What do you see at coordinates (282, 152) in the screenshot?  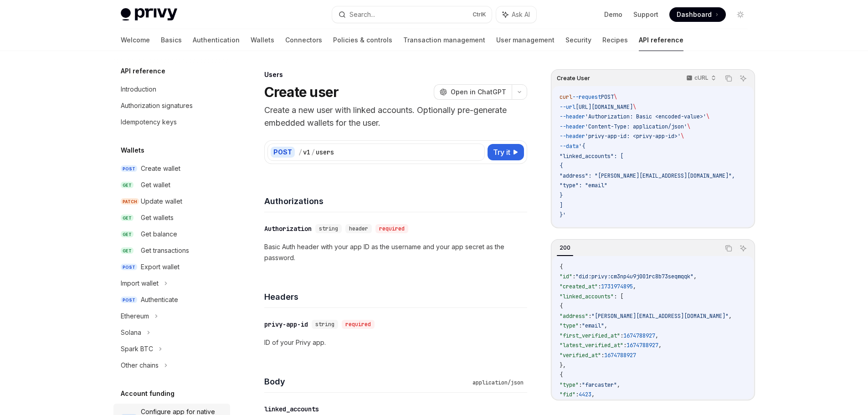 I see `div: POST` at bounding box center [282, 152].